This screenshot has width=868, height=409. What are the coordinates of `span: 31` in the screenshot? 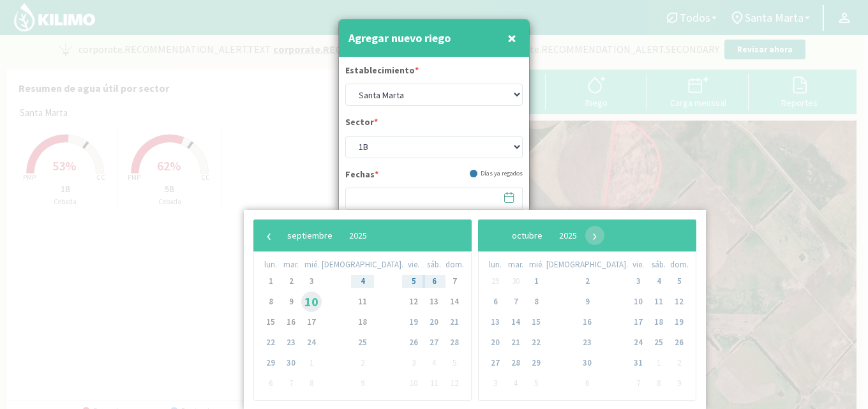 It's located at (638, 363).